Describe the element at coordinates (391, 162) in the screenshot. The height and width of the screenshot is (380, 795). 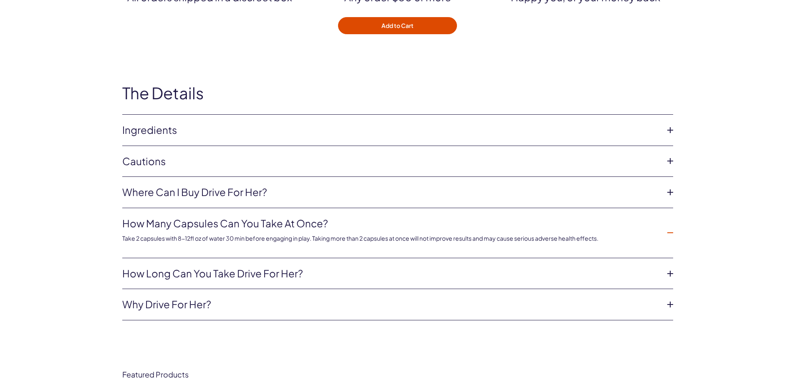
I see `a: Cautions` at that location.